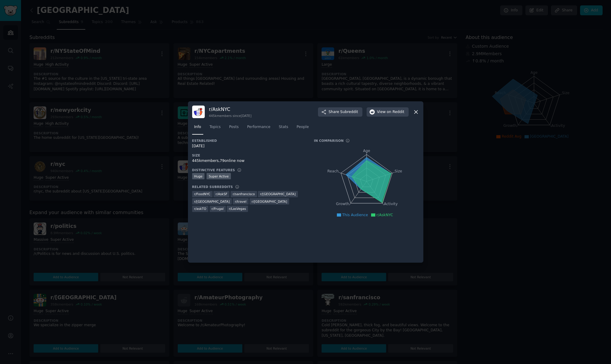 The image size is (611, 364). Describe the element at coordinates (259, 129) in the screenshot. I see `a: Performance` at that location.